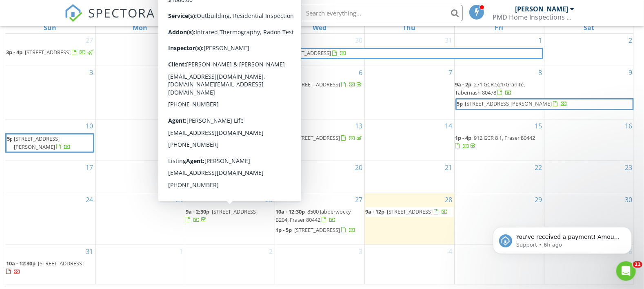 The image size is (644, 289). Describe the element at coordinates (90, 126) in the screenshot. I see `a: Go to August 10, 2025` at that location.